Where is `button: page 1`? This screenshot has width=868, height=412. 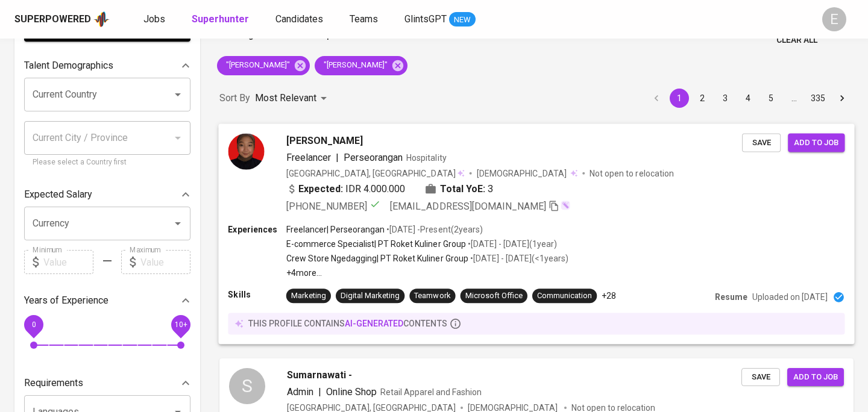
button: page 1 is located at coordinates (679, 98).